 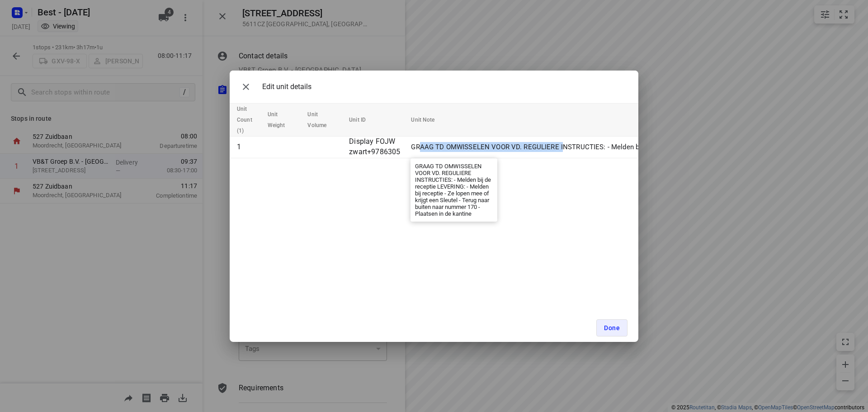 What do you see at coordinates (323, 120) in the screenshot?
I see `span: Unit Volume` at bounding box center [323, 120].